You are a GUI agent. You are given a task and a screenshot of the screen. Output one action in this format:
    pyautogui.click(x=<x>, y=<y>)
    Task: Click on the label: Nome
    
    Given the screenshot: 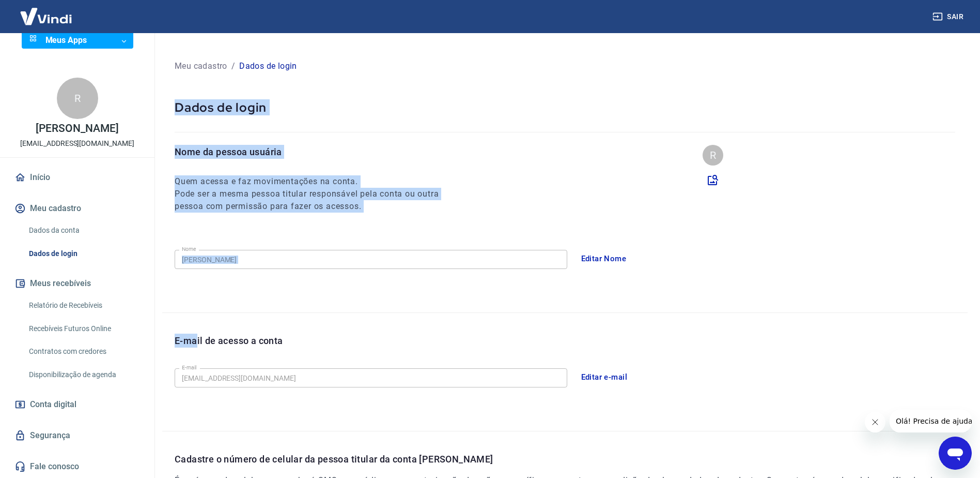 What is the action you would take?
    pyautogui.click(x=189, y=249)
    